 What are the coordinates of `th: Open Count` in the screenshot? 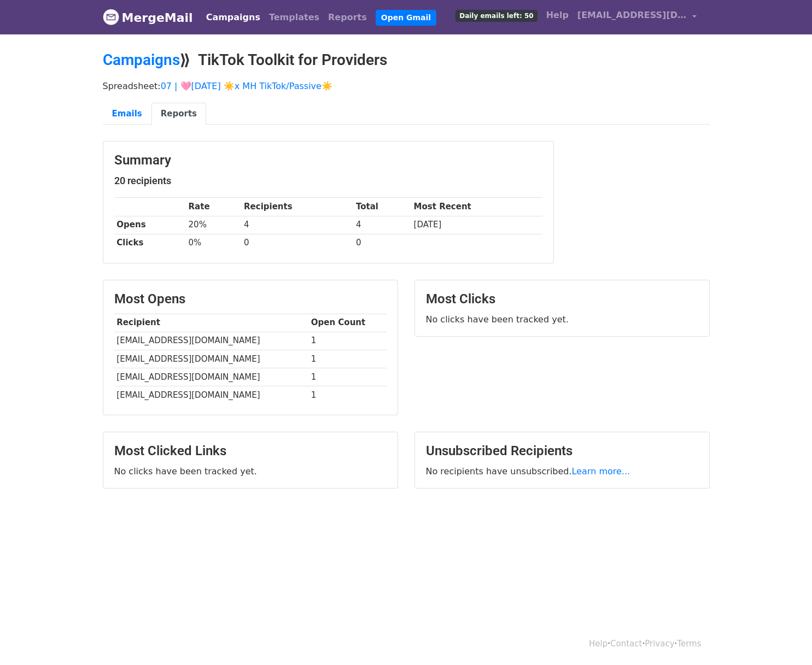 It's located at (347, 323).